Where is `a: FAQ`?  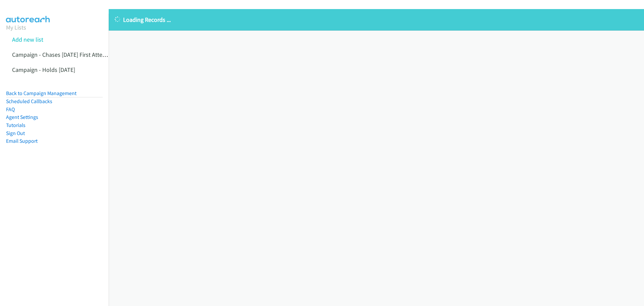 a: FAQ is located at coordinates (11, 109).